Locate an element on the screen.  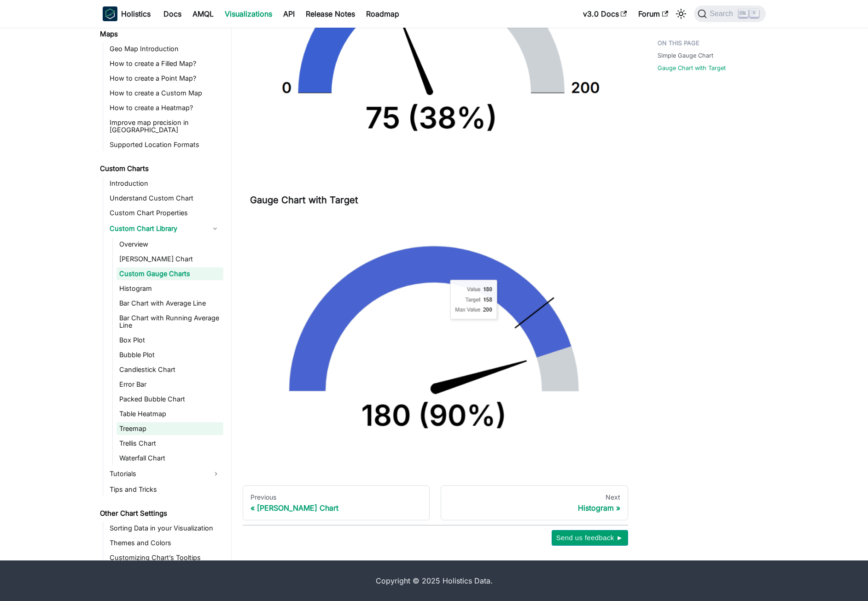
a: HolisticsHolistics is located at coordinates (127, 14).